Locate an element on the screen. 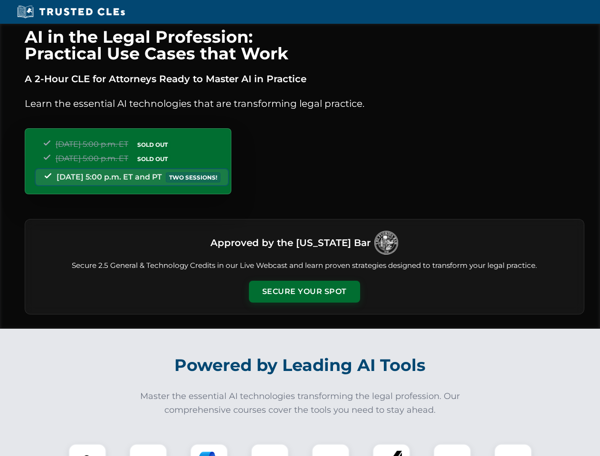 This screenshot has height=456, width=600. button: Secure Your Spot is located at coordinates (305, 292).